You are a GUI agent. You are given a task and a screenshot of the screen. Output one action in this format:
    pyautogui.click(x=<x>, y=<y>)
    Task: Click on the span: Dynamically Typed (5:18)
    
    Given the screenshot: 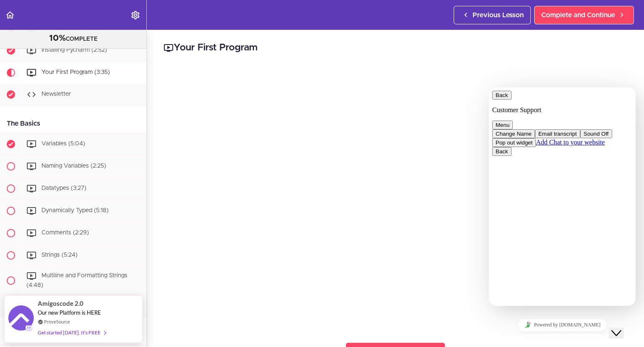 What is the action you would take?
    pyautogui.click(x=75, y=210)
    